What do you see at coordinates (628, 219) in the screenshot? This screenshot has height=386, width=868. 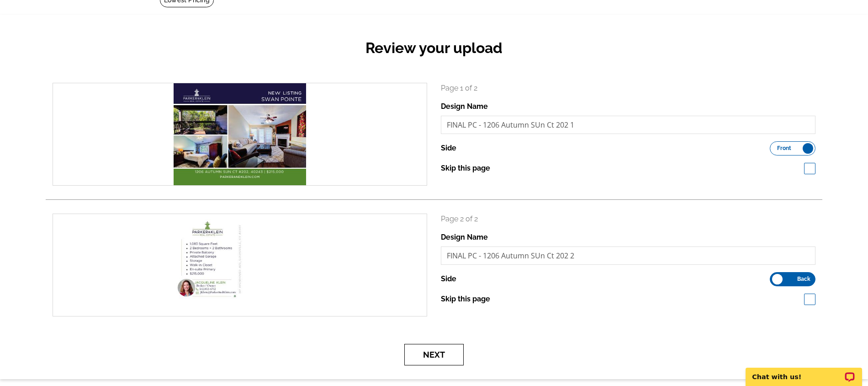 I see `p: Page 2 of 2` at bounding box center [628, 219].